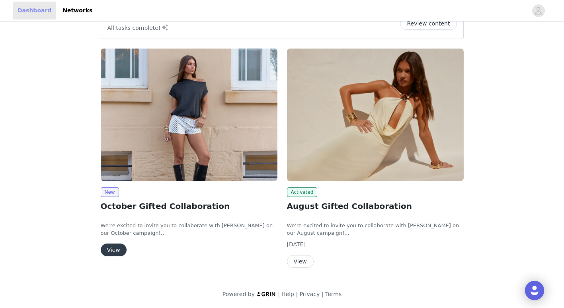 The height and width of the screenshot is (308, 564). I want to click on a: Dashboard, so click(34, 10).